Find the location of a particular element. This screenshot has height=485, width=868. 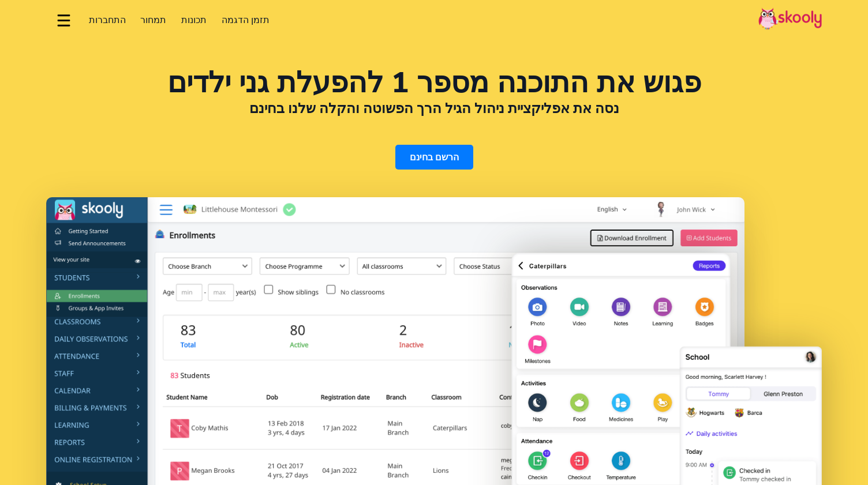

img: Skooly is located at coordinates (790, 18).